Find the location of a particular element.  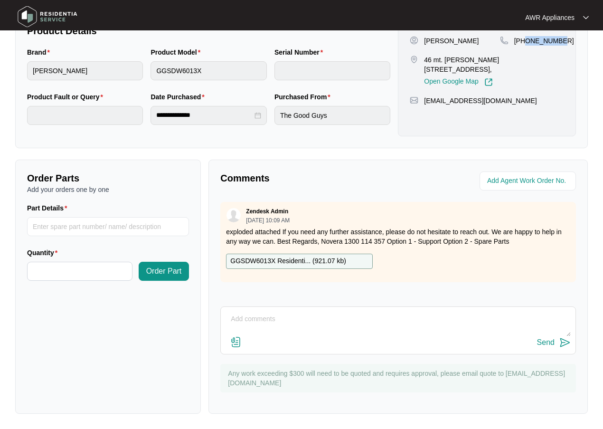

input: Part Details is located at coordinates (108, 226).